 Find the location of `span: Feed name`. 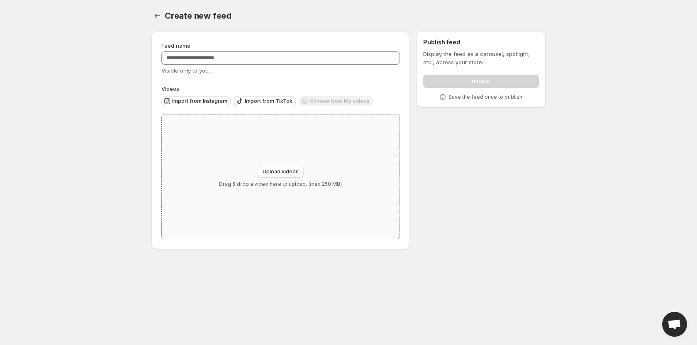

span: Feed name is located at coordinates (176, 46).